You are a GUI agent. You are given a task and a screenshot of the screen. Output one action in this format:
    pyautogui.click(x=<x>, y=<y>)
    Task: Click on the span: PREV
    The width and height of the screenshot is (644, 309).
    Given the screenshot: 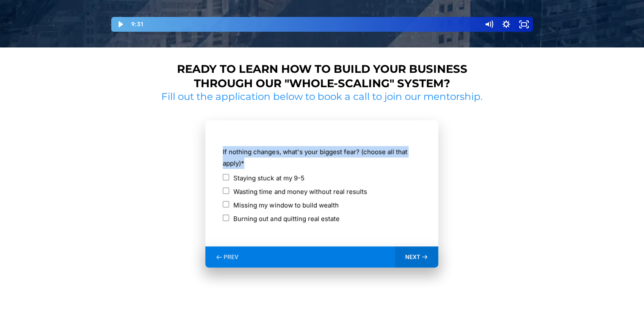 What is the action you would take?
    pyautogui.click(x=231, y=257)
    